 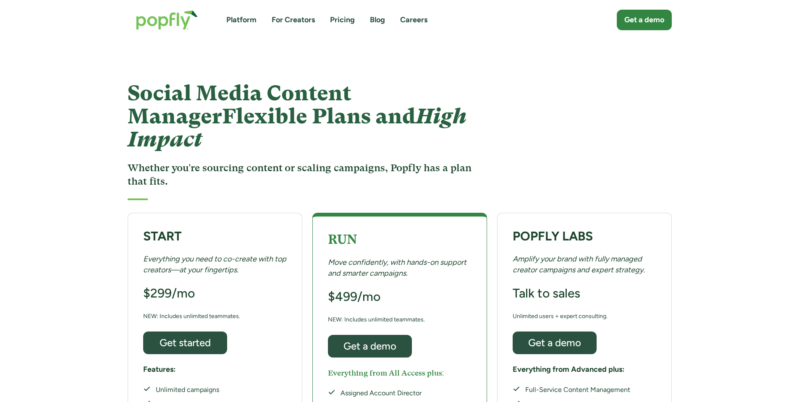 I want to click on a: Platform, so click(x=241, y=20).